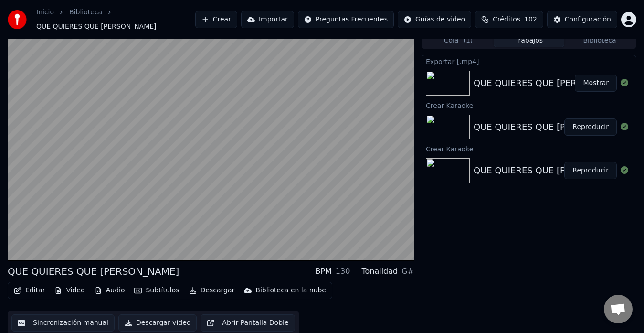 Image resolution: width=644 pixels, height=333 pixels. I want to click on button: Descargar video, so click(158, 323).